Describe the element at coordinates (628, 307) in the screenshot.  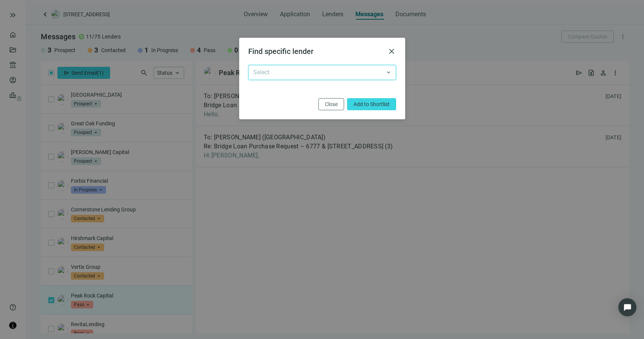
I see `div: Open Intercom Messenger` at that location.